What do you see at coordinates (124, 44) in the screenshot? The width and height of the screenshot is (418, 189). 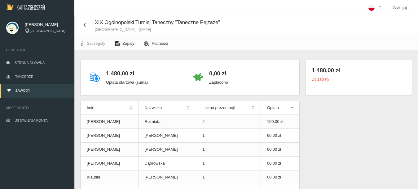 I see `a: Zapisy` at bounding box center [124, 44].